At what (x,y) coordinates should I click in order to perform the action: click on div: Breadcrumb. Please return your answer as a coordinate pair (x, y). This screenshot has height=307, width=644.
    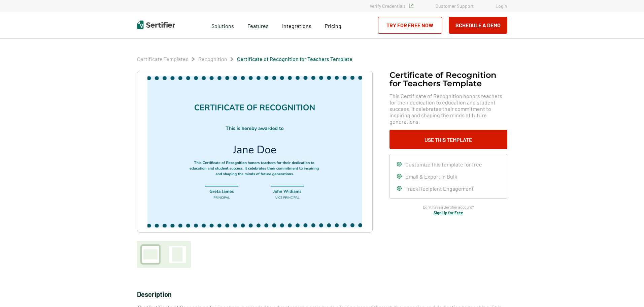
    Looking at the image, I should click on (245, 59).